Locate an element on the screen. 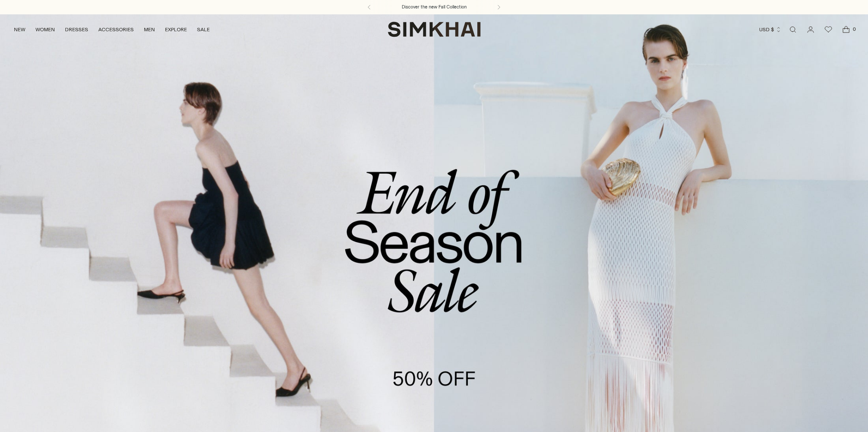 The image size is (868, 432). a: SALE is located at coordinates (203, 29).